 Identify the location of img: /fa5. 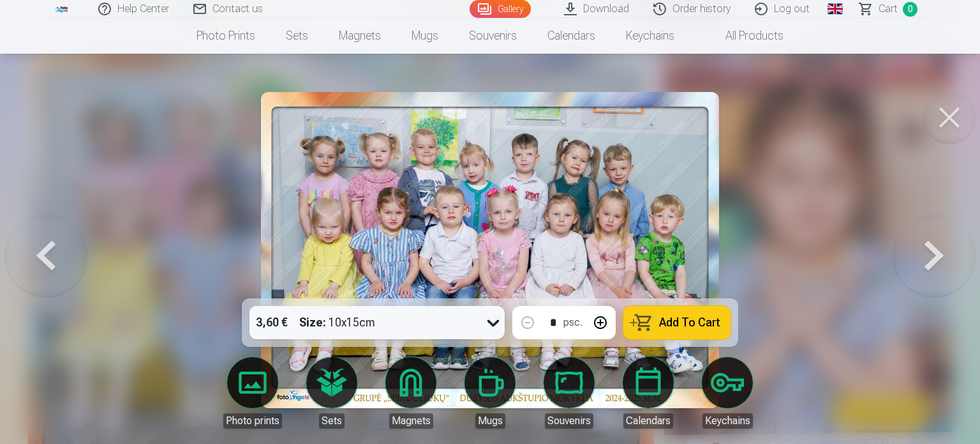
(62, 9).